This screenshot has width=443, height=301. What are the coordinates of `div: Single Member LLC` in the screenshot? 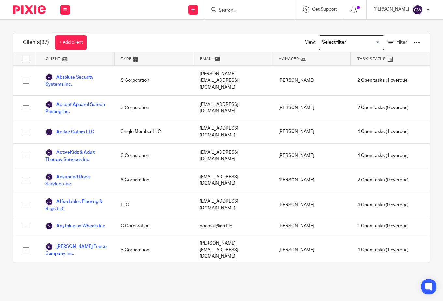 It's located at (154, 132).